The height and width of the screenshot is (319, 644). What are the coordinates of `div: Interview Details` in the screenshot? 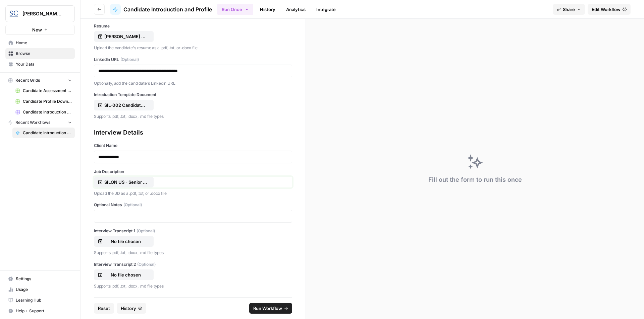 It's located at (193, 133).